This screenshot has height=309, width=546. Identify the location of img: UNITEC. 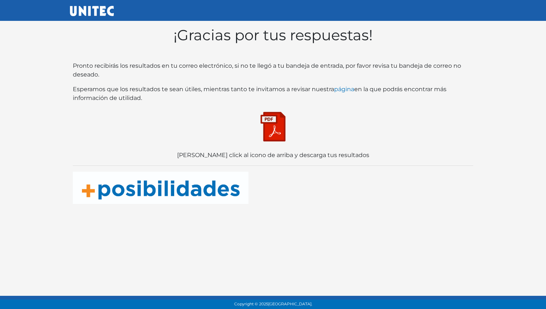
(92, 11).